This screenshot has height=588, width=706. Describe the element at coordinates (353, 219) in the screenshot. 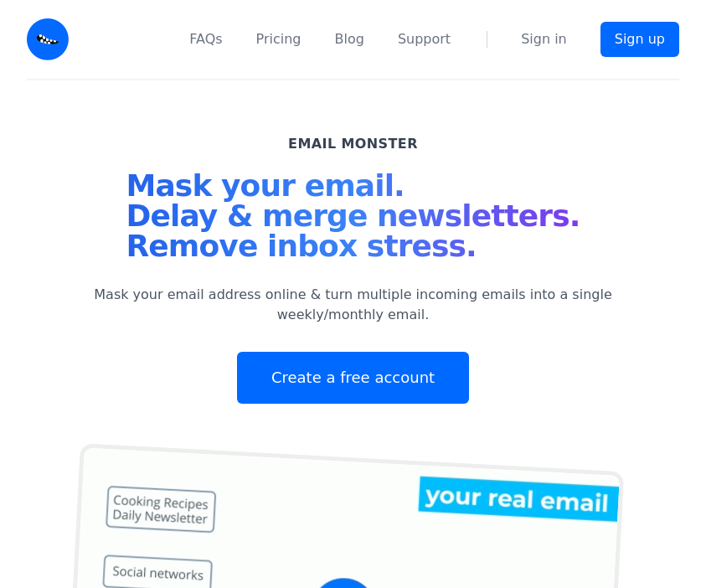

I see `h1: Mask your email. Delay & merge newsletters. Remove inbox stress.` at that location.